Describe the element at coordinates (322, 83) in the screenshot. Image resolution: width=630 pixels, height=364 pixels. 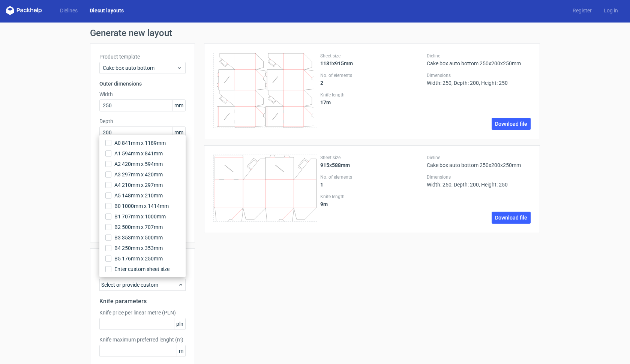
I see `strong: 2` at that location.